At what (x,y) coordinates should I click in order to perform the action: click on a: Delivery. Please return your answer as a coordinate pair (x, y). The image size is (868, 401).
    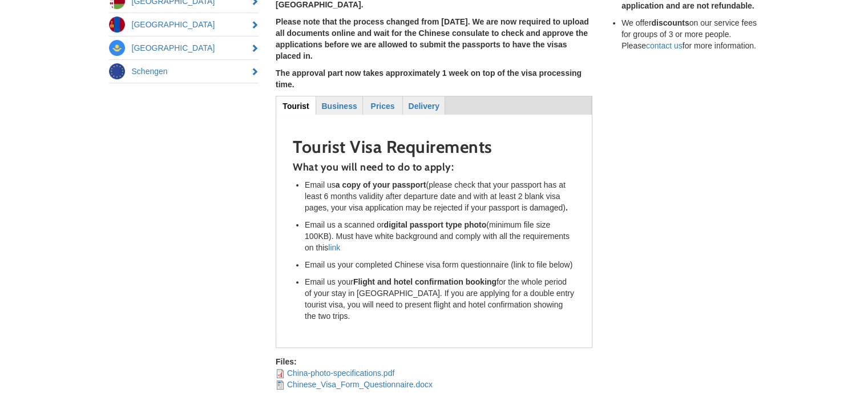
    Looking at the image, I should click on (423, 105).